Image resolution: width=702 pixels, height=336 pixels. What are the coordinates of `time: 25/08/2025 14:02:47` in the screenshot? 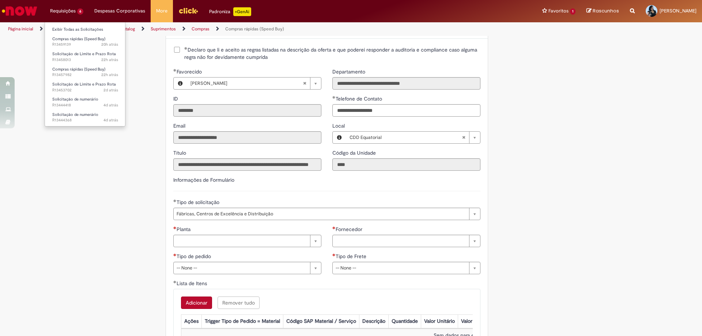 It's located at (111, 105).